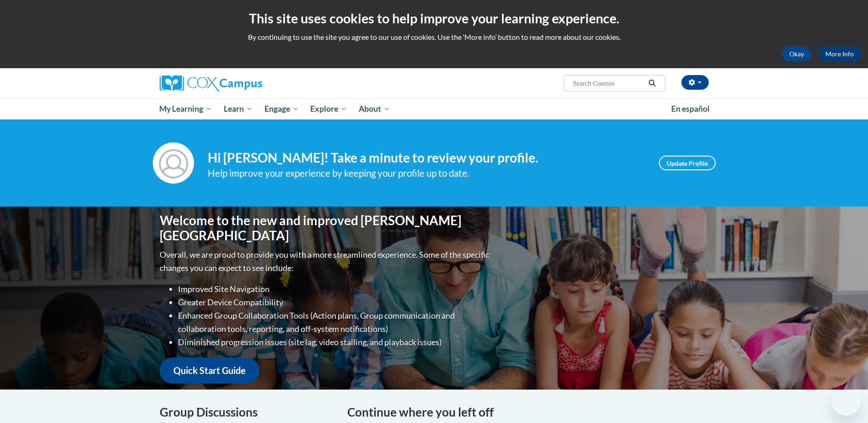 The height and width of the screenshot is (423, 868). What do you see at coordinates (210, 370) in the screenshot?
I see `a: Quick Start Guide` at bounding box center [210, 370].